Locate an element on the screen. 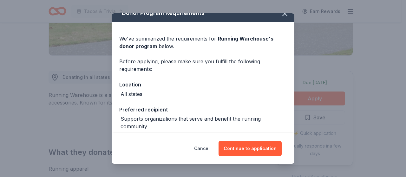 Image resolution: width=406 pixels, height=177 pixels. div: All states is located at coordinates (131, 94).